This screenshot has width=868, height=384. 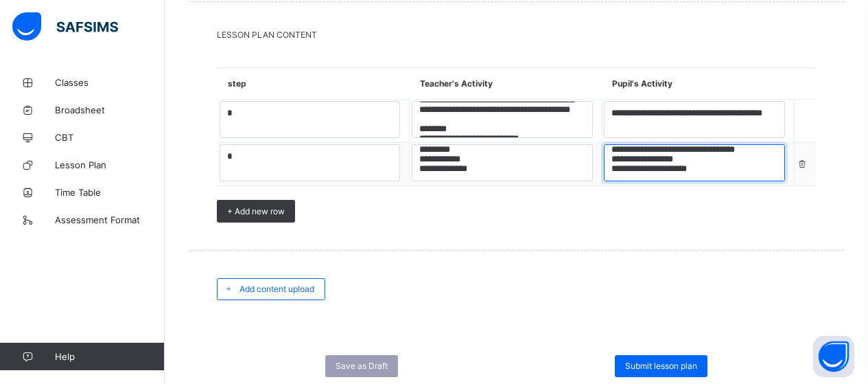 What do you see at coordinates (110, 110) in the screenshot?
I see `span: Broadsheet` at bounding box center [110, 110].